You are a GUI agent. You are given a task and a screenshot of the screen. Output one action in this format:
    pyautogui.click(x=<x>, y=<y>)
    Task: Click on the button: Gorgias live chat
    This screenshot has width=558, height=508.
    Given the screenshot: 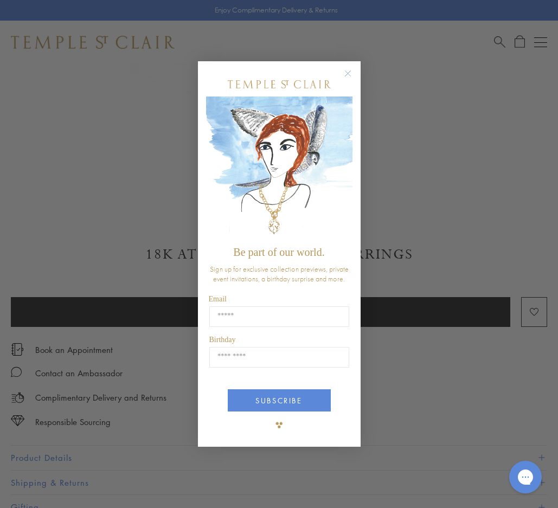 What is the action you would take?
    pyautogui.click(x=22, y=20)
    